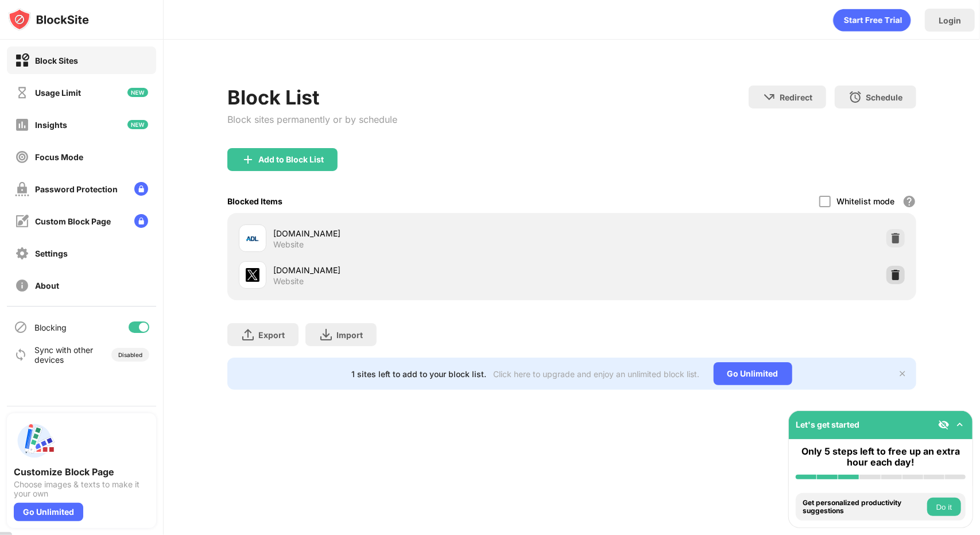  What do you see at coordinates (22, 189) in the screenshot?
I see `img: password-protection-off.svg` at bounding box center [22, 189].